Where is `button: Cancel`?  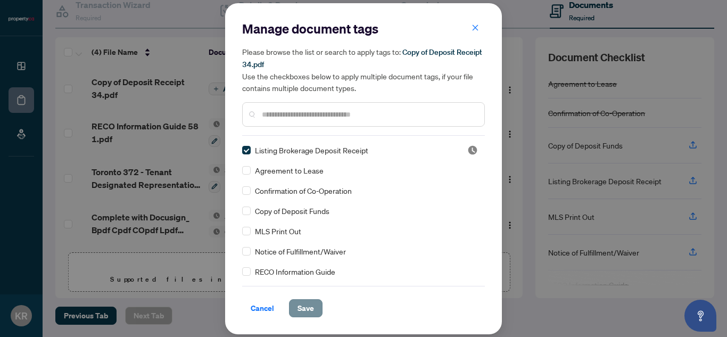
button: Cancel is located at coordinates (262, 308).